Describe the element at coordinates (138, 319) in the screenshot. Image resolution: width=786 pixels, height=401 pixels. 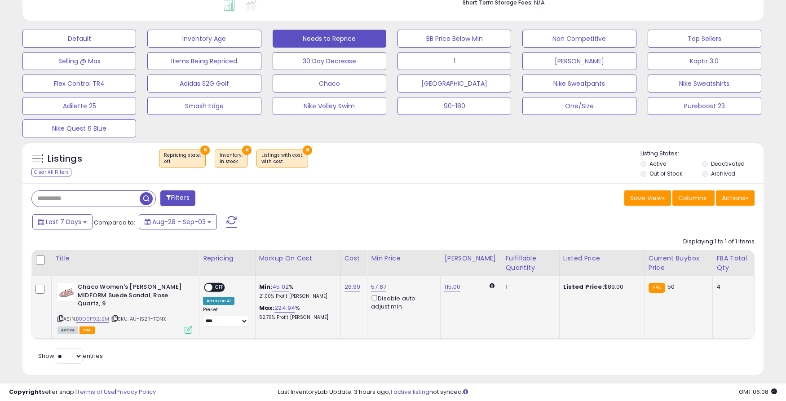
I see `span: | SKU: AU-1S2R-TONX` at that location.